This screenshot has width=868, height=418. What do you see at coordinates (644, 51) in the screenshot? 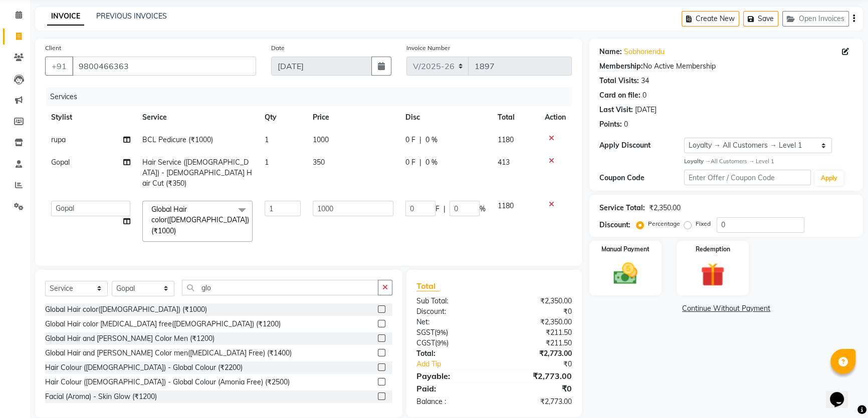
I see `a: Sobhonendu` at bounding box center [644, 51].